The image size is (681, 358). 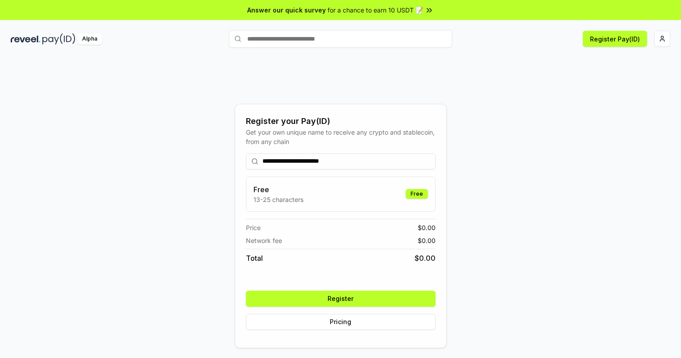 What do you see at coordinates (25, 39) in the screenshot?
I see `img: reveel_dark` at bounding box center [25, 39].